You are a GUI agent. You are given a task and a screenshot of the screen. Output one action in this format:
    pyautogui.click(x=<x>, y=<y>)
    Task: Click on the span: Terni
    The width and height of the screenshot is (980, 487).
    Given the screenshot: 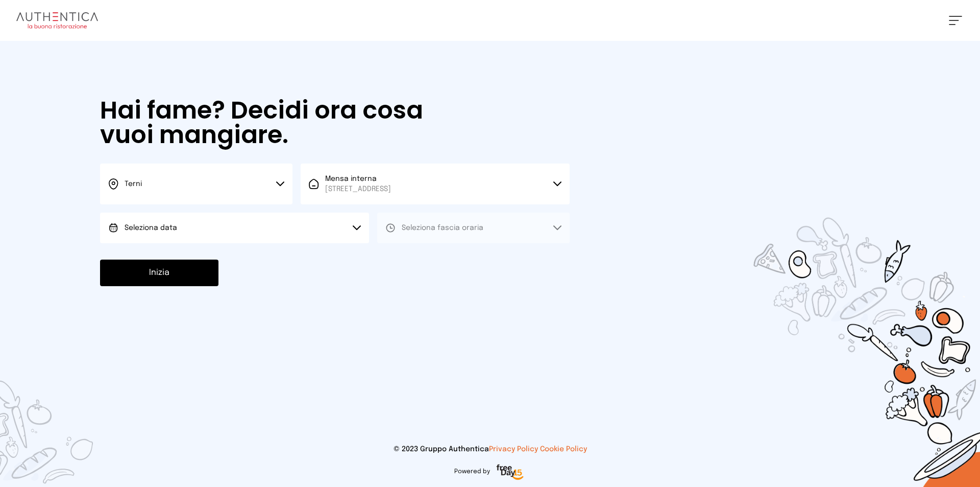 What is the action you would take?
    pyautogui.click(x=133, y=184)
    